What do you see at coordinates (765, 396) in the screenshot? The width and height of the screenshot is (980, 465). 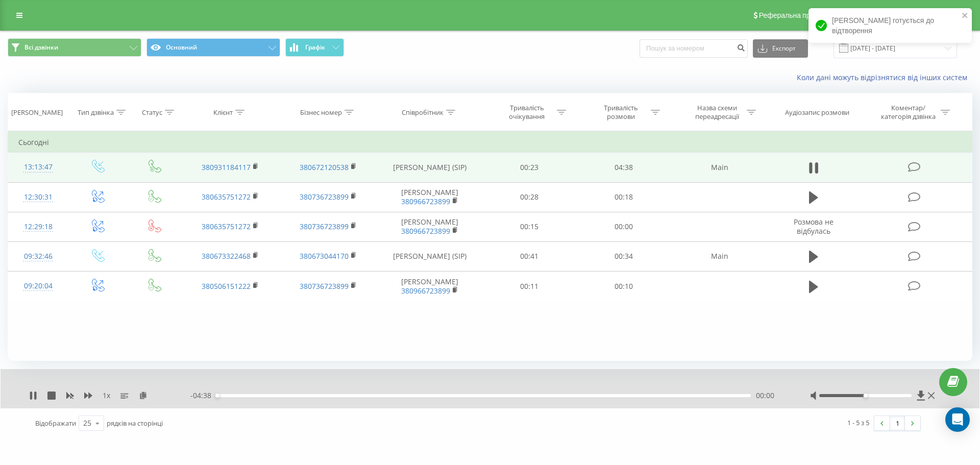 I see `span: 00:00` at bounding box center [765, 396].